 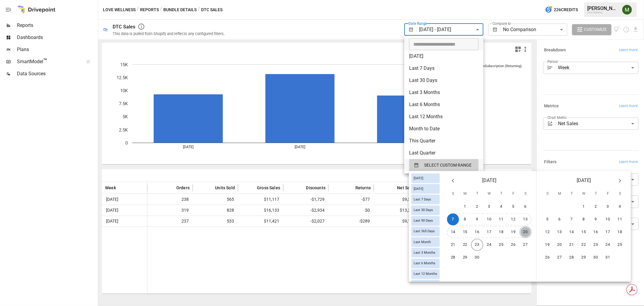 I want to click on button: 16, so click(x=596, y=232).